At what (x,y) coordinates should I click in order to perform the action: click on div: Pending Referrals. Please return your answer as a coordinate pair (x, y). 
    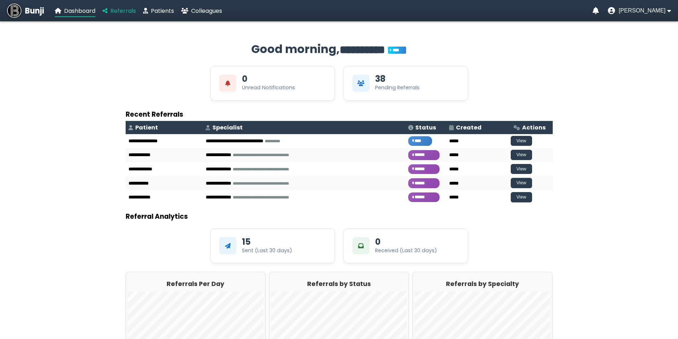
    Looking at the image, I should click on (397, 88).